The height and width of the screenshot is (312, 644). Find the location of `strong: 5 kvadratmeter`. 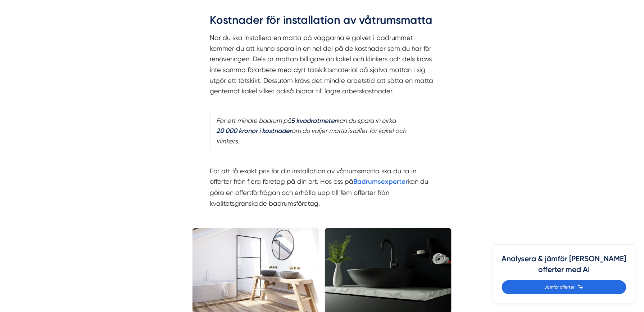

strong: 5 kvadratmeter is located at coordinates (314, 121).